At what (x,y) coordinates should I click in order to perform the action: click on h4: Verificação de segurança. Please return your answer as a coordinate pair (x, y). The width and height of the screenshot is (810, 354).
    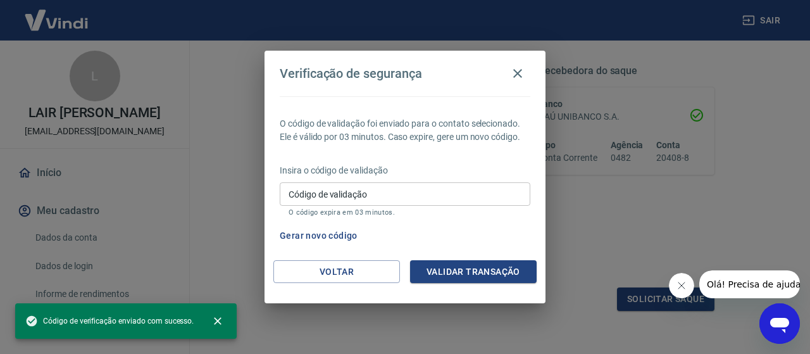
    Looking at the image, I should click on (351, 73).